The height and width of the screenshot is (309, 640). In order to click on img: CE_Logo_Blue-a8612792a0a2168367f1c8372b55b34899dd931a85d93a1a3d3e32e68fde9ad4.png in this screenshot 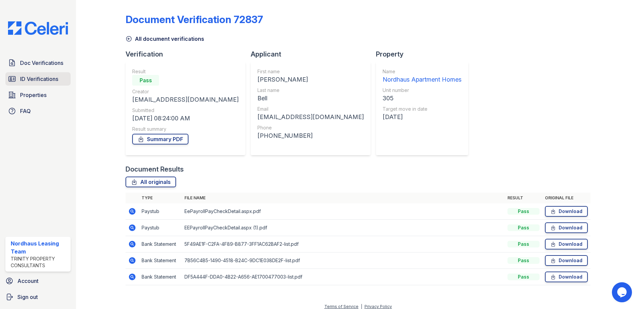, I will do `click(38, 28)`.